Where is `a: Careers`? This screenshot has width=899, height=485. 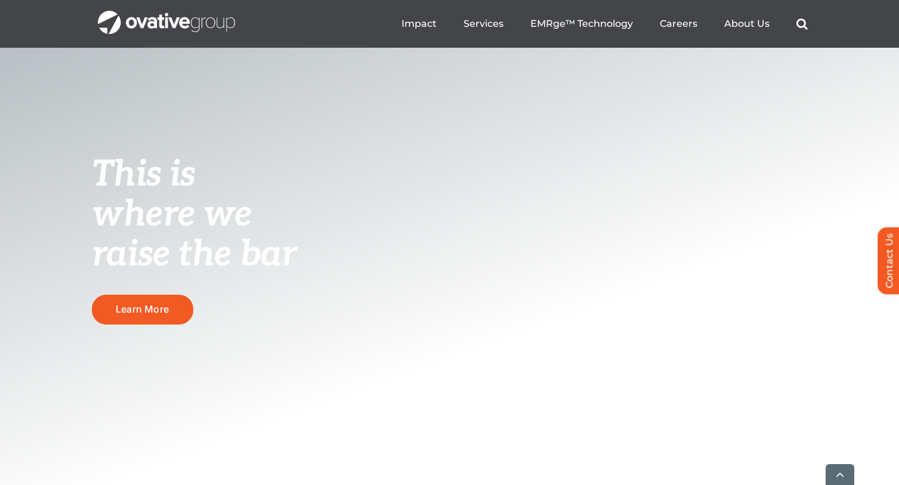 a: Careers is located at coordinates (678, 24).